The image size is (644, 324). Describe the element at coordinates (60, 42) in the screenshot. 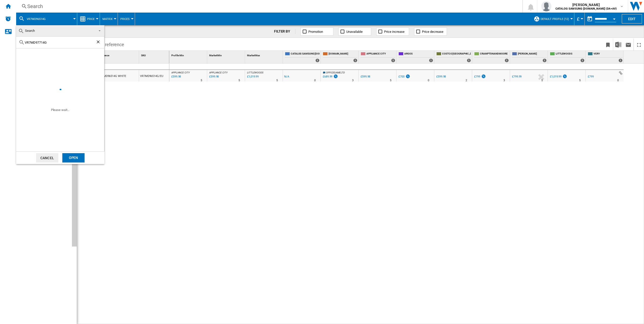

I see `input: Search Reference` at that location.